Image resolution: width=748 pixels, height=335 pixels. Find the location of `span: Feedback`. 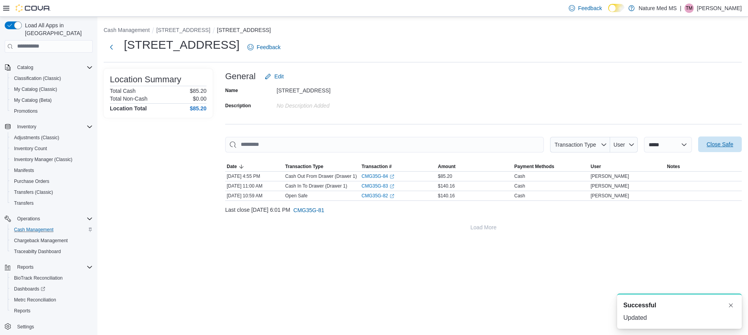

span: Feedback is located at coordinates (590, 8).